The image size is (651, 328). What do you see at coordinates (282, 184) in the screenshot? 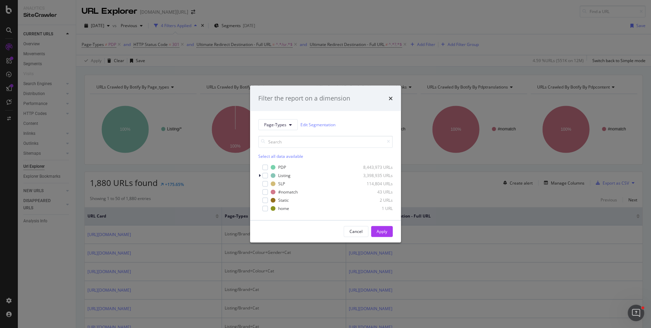
I see `div: SLP` at bounding box center [282, 184].